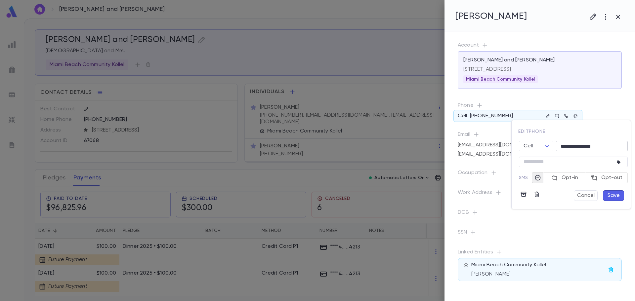 This screenshot has width=635, height=301. Describe the element at coordinates (570, 178) in the screenshot. I see `span: Opt-in` at that location.